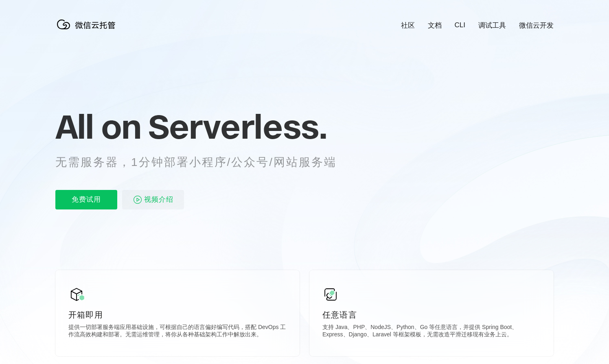 Image resolution: width=609 pixels, height=364 pixels. What do you see at coordinates (435, 25) in the screenshot?
I see `a: 文档` at bounding box center [435, 25].